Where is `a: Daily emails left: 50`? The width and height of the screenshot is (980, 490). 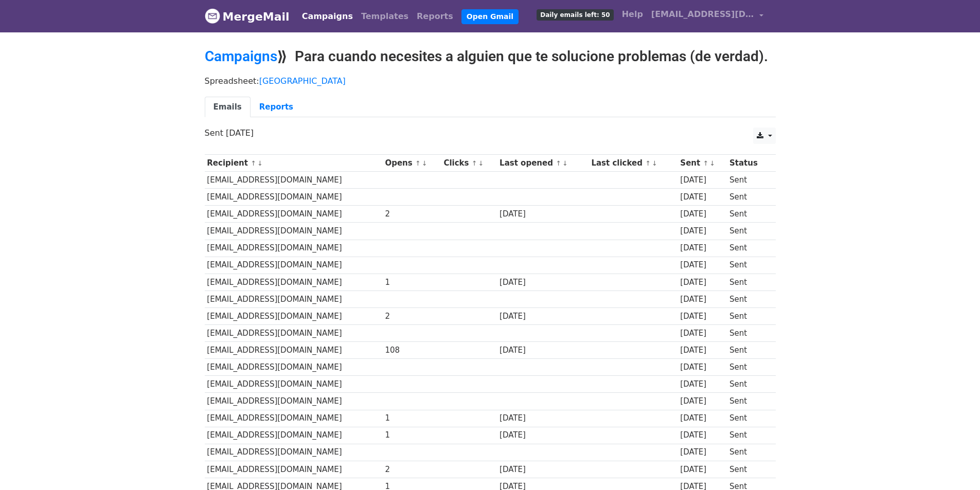 a: Daily emails left: 50 is located at coordinates (575, 15).